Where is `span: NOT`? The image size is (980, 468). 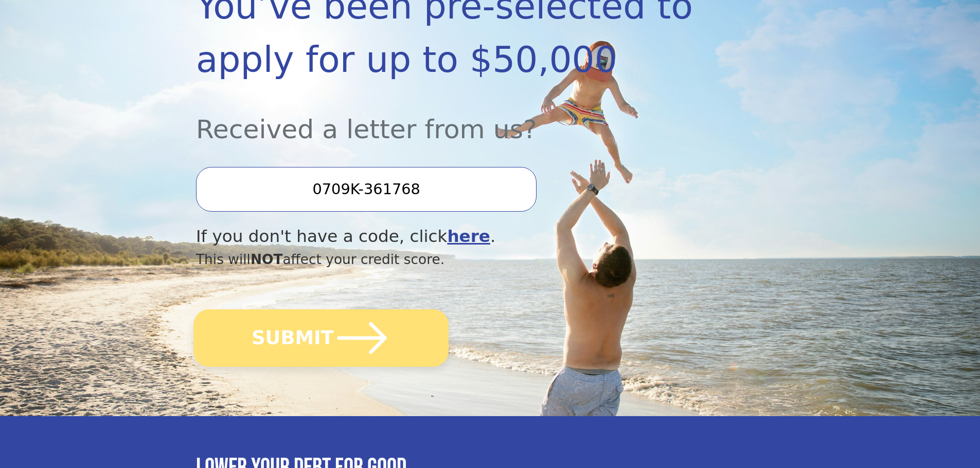 span: NOT is located at coordinates (267, 259).